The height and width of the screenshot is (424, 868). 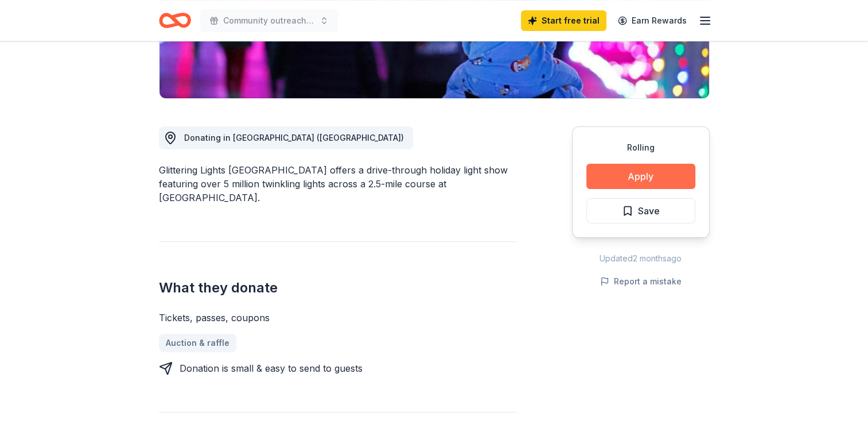 I want to click on span: Community outreach program mural project for first responders active duty military and veterans, so click(x=269, y=21).